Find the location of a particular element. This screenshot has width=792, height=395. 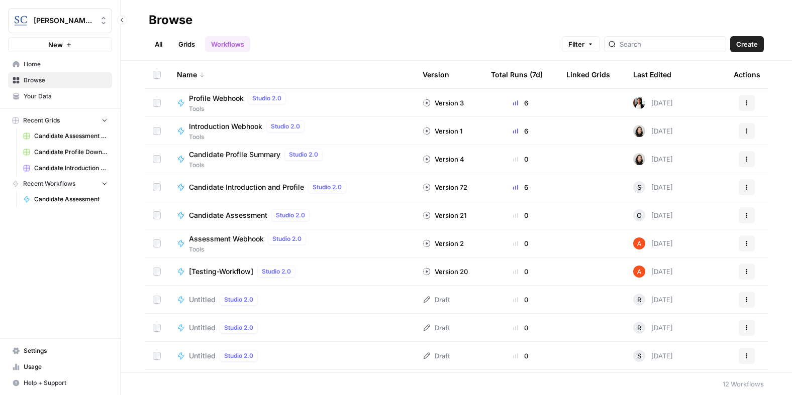

a: Settings is located at coordinates (60, 351).